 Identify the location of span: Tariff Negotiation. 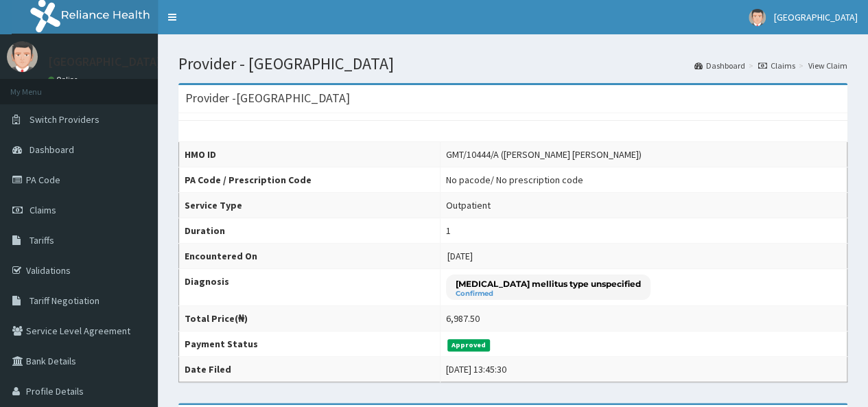
(65, 301).